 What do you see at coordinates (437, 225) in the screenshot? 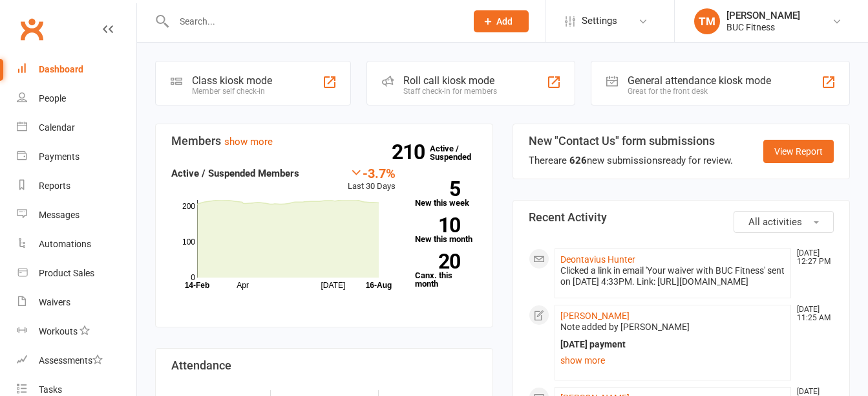
I see `strong: 10` at bounding box center [437, 225].